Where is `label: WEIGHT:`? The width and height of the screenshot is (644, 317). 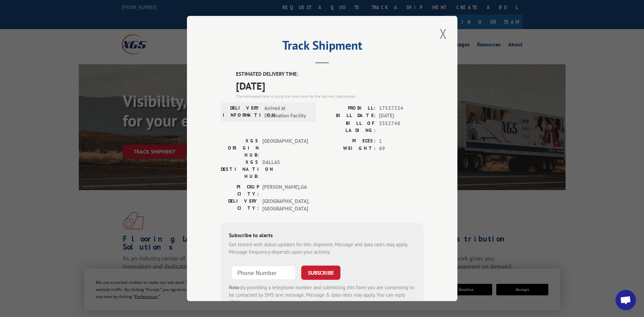
label: WEIGHT: is located at coordinates (349, 149).